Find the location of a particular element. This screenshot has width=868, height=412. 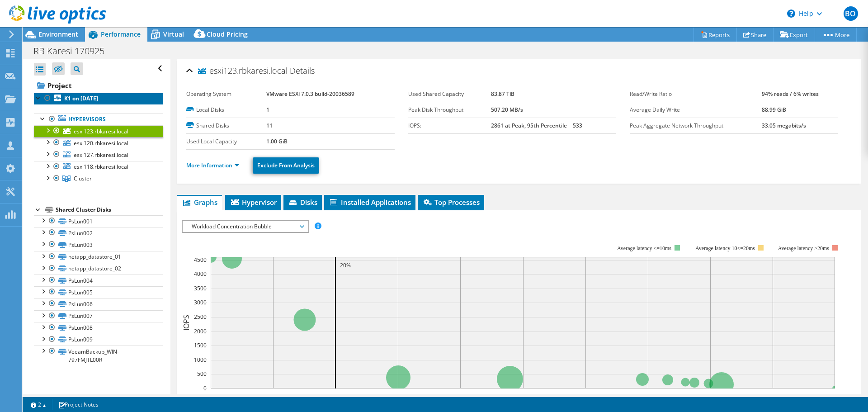

a: Exclude From Analysis is located at coordinates (285, 165).